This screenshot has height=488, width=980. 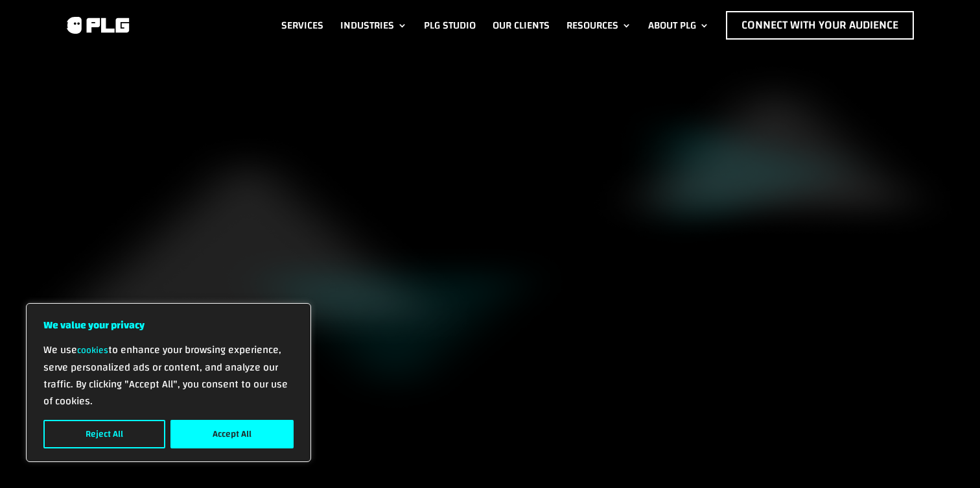 I want to click on span: cookies, so click(x=93, y=350).